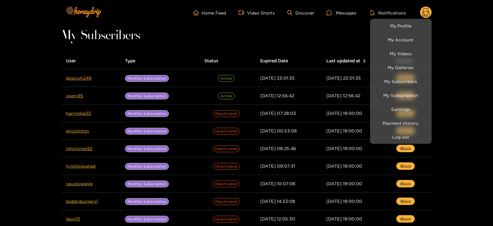 Image resolution: width=493 pixels, height=226 pixels. I want to click on button: Log out, so click(401, 137).